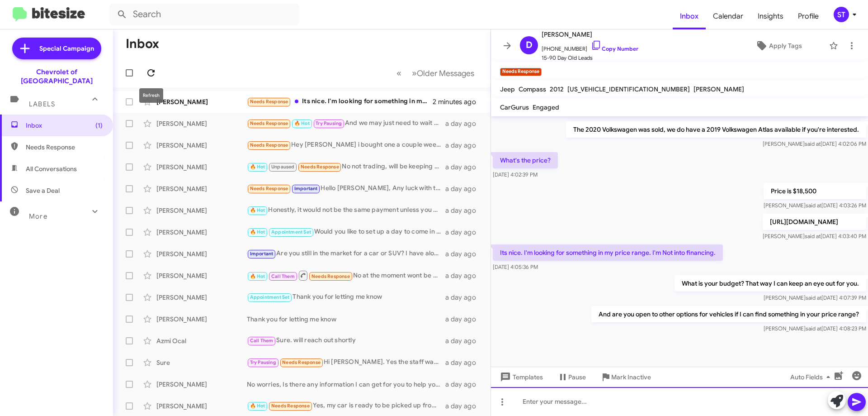 This screenshot has height=416, width=868. I want to click on span: 2012, so click(557, 89).